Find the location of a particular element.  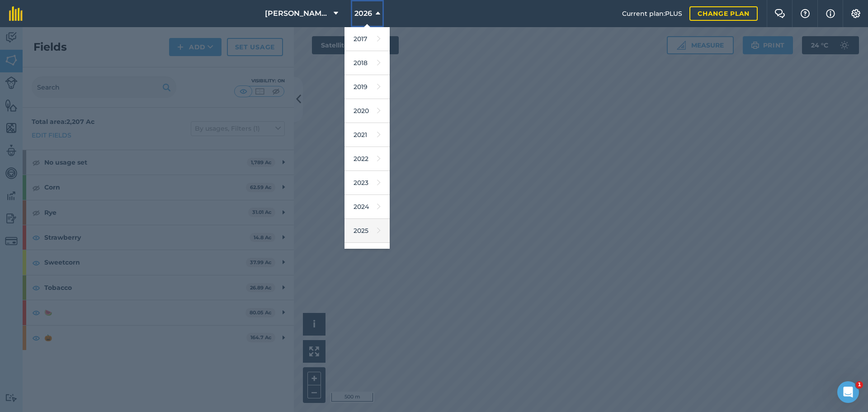

a: 2025 is located at coordinates (367, 230).